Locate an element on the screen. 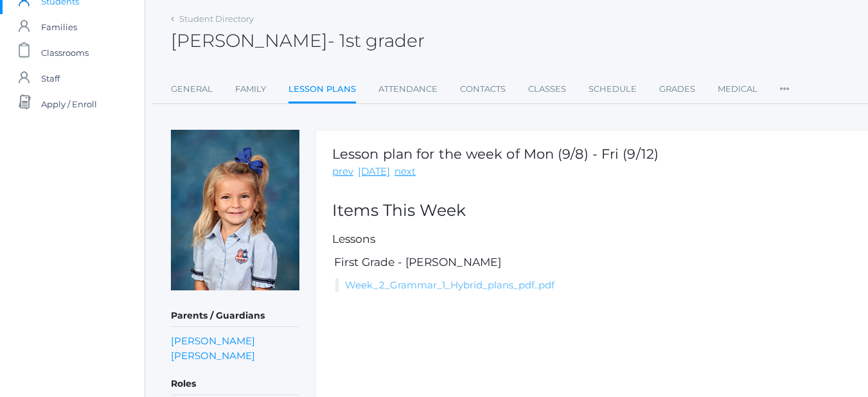  span: Families is located at coordinates (59, 27).